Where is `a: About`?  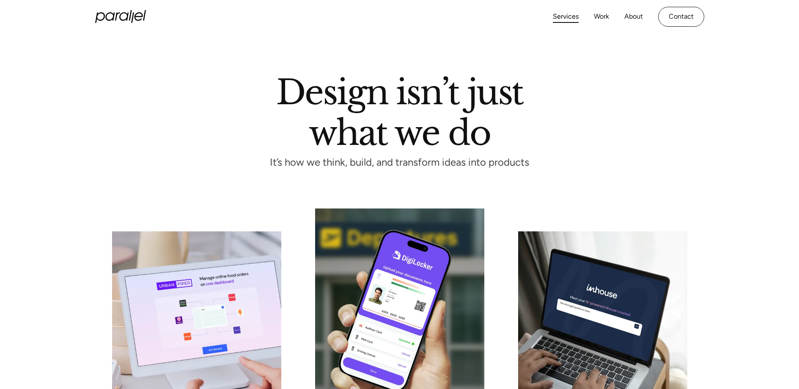 a: About is located at coordinates (634, 17).